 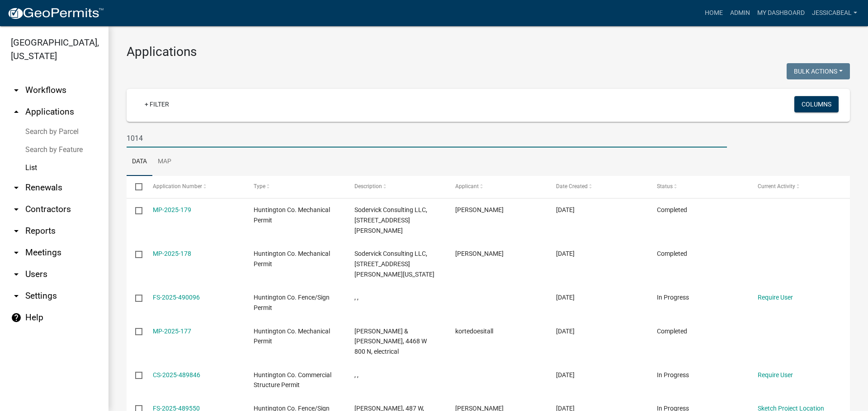 What do you see at coordinates (664, 186) in the screenshot?
I see `span: Status` at bounding box center [664, 186].